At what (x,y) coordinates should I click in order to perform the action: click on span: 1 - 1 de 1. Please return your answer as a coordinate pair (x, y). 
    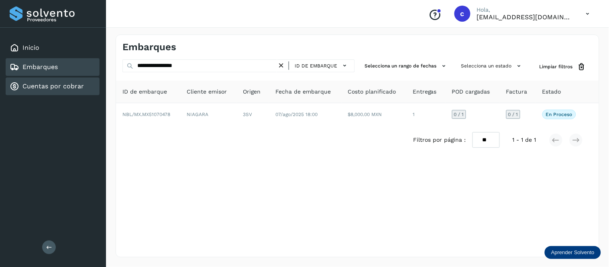
    Looking at the image, I should click on (525, 140).